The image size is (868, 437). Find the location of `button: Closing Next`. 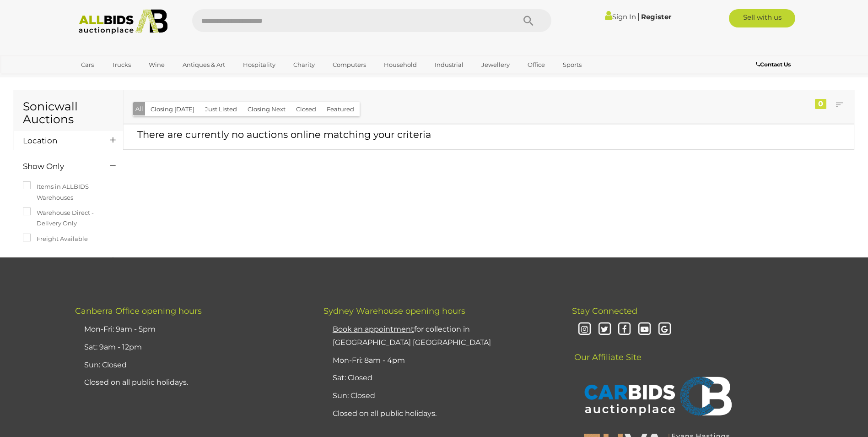

button: Closing Next is located at coordinates (267, 109).